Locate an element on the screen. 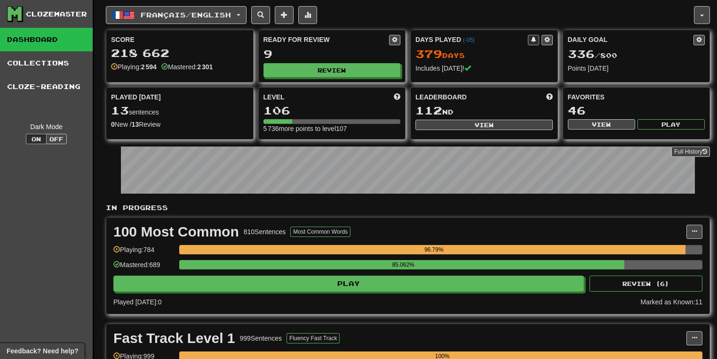  p: In Progress is located at coordinates (408, 207).